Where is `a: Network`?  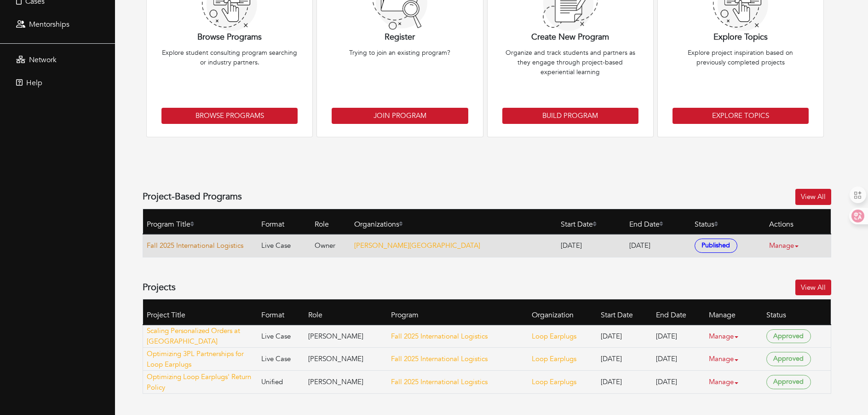 a: Network is located at coordinates (57, 60).